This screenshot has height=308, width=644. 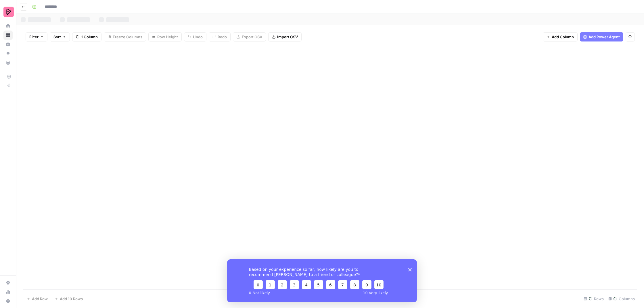 What do you see at coordinates (8, 44) in the screenshot?
I see `a: Insights` at bounding box center [8, 44].